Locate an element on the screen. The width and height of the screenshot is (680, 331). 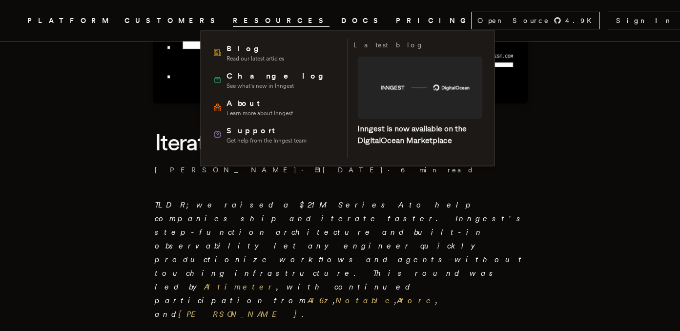
a: Notable is located at coordinates (365, 300).